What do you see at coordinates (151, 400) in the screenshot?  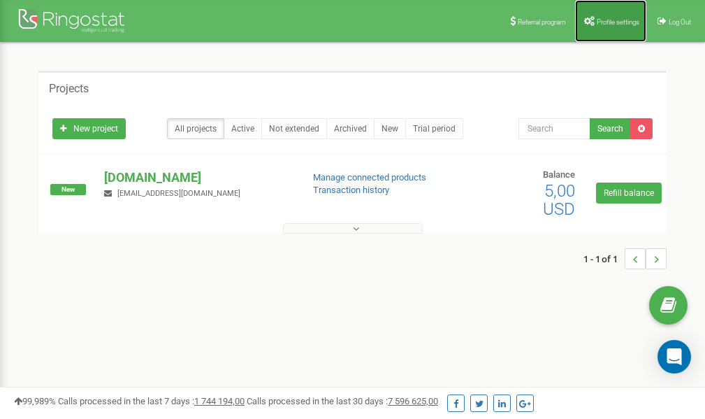 I see `span: Calls processed in the last 7 days :` at bounding box center [151, 400].